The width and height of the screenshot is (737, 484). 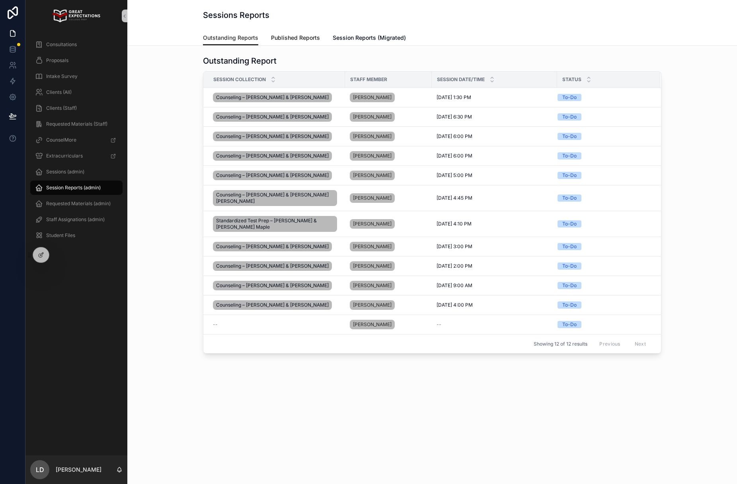 I want to click on span: Session Date/Time, so click(x=461, y=80).